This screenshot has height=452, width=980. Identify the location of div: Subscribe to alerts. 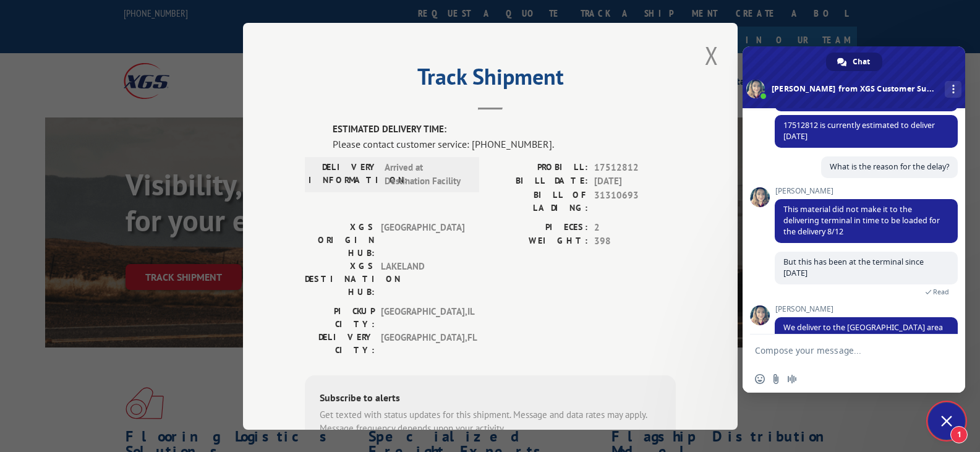
(490, 398).